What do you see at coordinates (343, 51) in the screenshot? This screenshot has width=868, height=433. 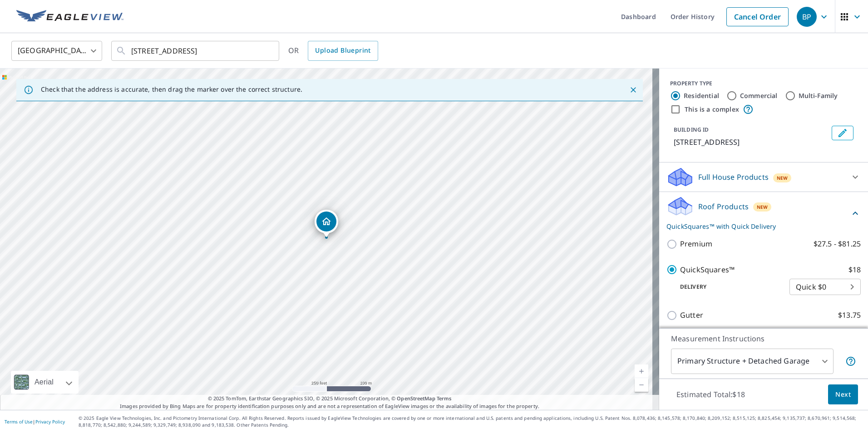 I see `a: Upload Blueprint` at bounding box center [343, 51].